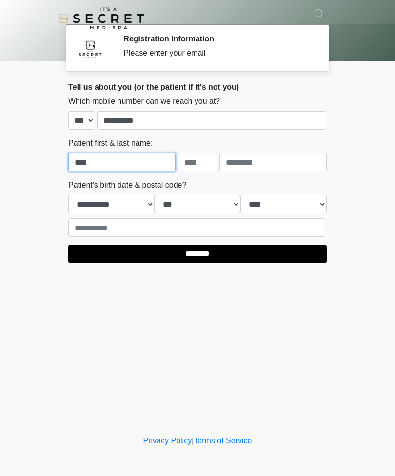 This screenshot has height=476, width=395. Describe the element at coordinates (168, 440) in the screenshot. I see `a: Privacy Policy` at that location.